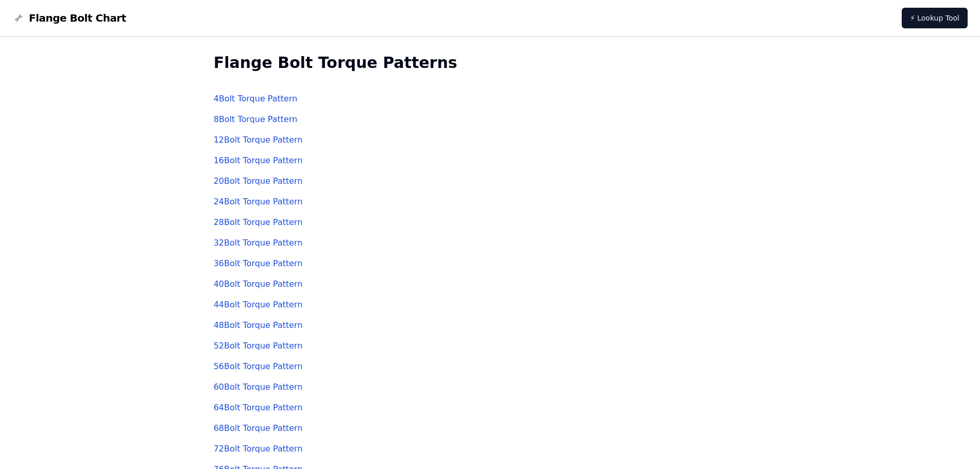 This screenshot has height=469, width=980. Describe the element at coordinates (258, 304) in the screenshot. I see `a: 44Bolt Torque Pattern` at that location.